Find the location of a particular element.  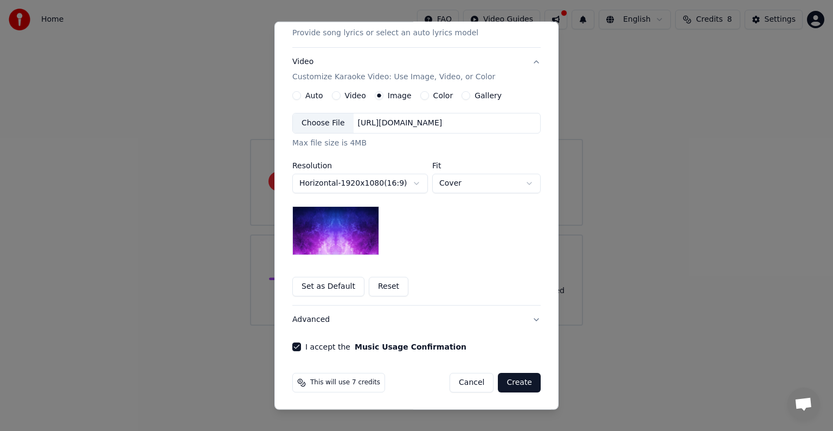

button: Create is located at coordinates (519, 382).